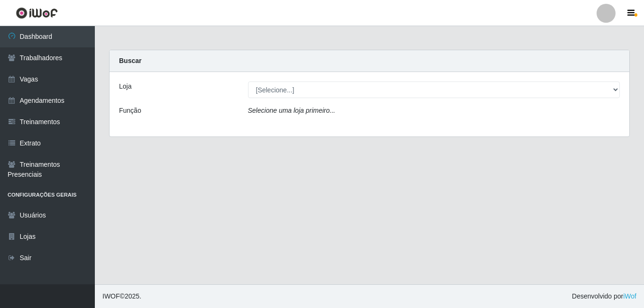  Describe the element at coordinates (122, 296) in the screenshot. I see `span: © 2025 .` at that location.